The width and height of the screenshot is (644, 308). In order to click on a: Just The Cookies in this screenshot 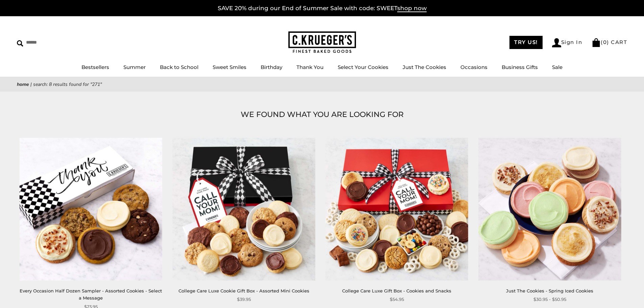, I will do `click(424, 67)`.